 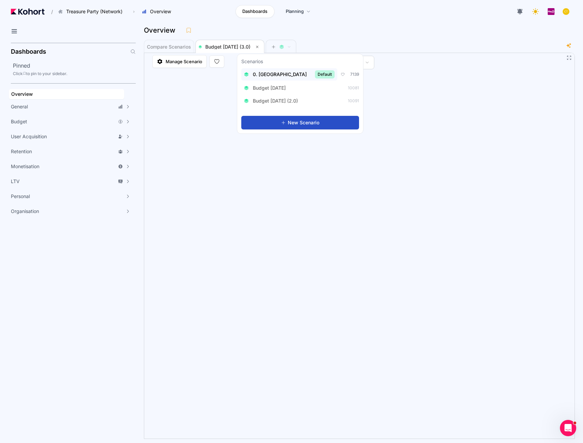 What do you see at coordinates (354, 101) in the screenshot?
I see `span: 10091` at bounding box center [354, 101].